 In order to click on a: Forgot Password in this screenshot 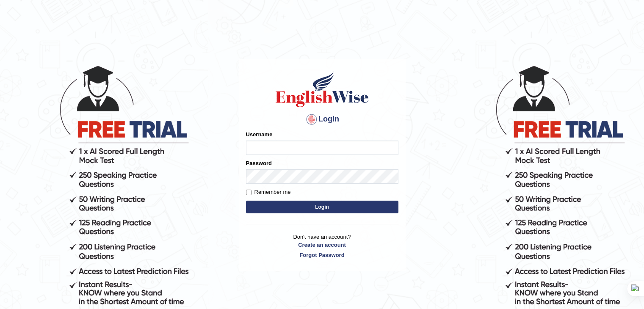, I will do `click(322, 255)`.